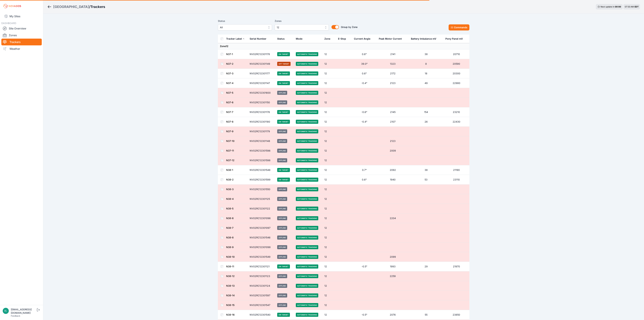 The width and height of the screenshot is (644, 320). Describe the element at coordinates (261, 160) in the screenshot. I see `td: NV02RC12301598` at that location.